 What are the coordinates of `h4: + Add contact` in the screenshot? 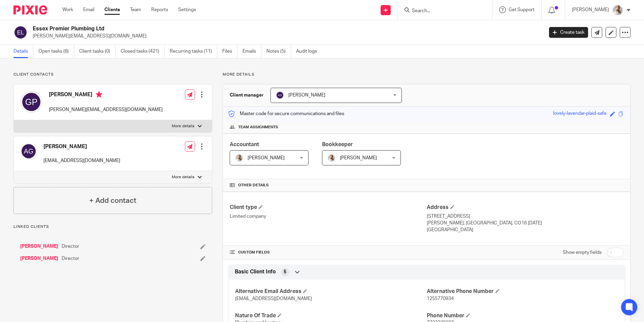 It's located at (113, 201).